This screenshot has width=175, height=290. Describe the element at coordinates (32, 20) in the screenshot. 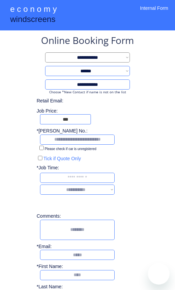

I see `div: windscreens` at that location.